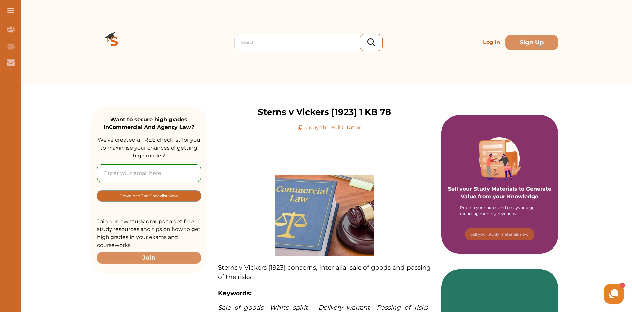  Describe the element at coordinates (500, 234) in the screenshot. I see `p: Sell your study materials now` at that location.